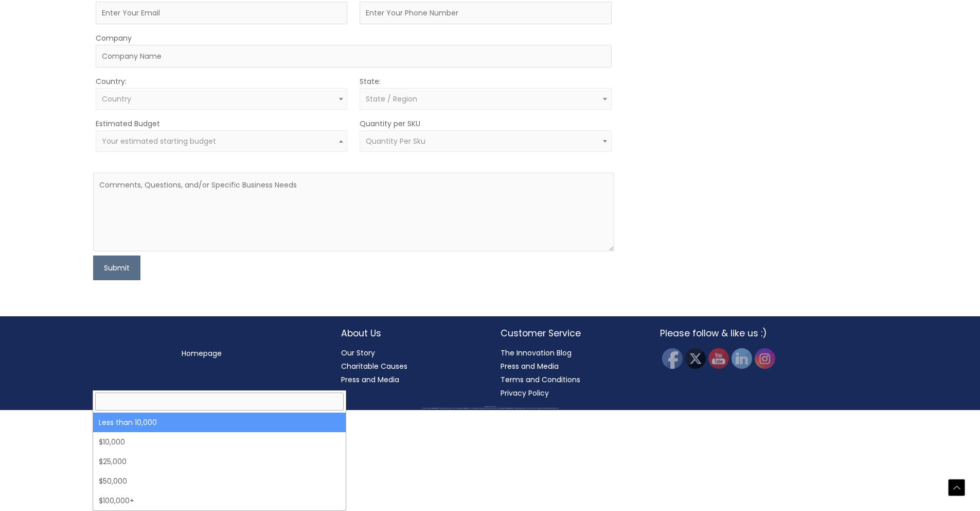 The image size is (980, 511). Describe the element at coordinates (525, 393) in the screenshot. I see `a: Privacy Policy` at that location.